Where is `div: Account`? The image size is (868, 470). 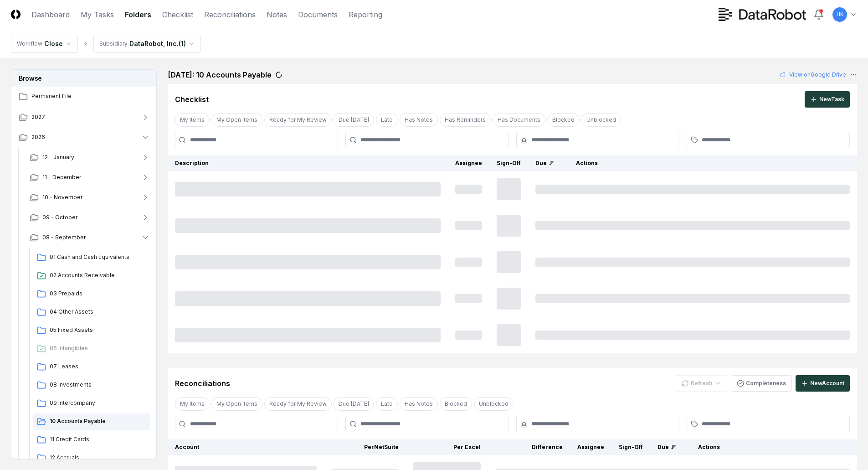 div: Account is located at coordinates (245, 447).